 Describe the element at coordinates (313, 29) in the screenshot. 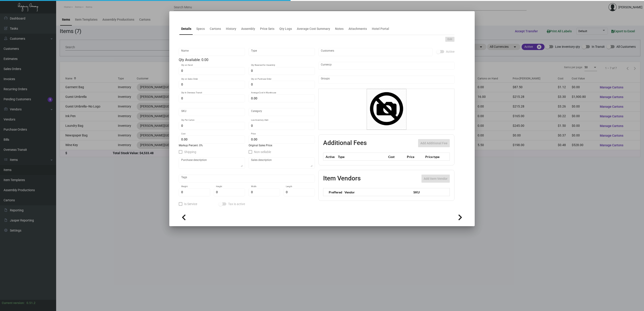

I see `div: Average Cost Summary` at that location.